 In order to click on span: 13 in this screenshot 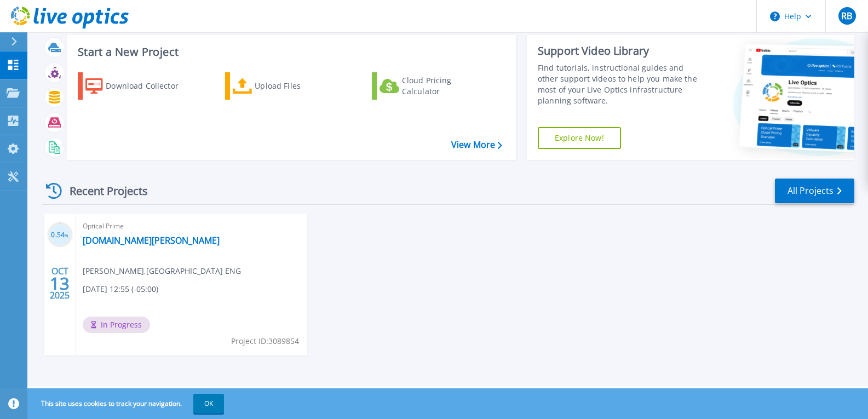, I will do `click(59, 283)`.